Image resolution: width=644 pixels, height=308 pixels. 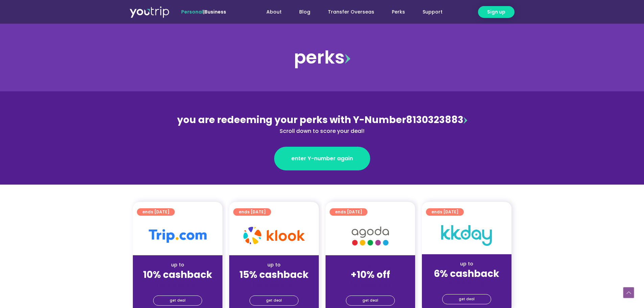 I want to click on a: About, so click(x=274, y=12).